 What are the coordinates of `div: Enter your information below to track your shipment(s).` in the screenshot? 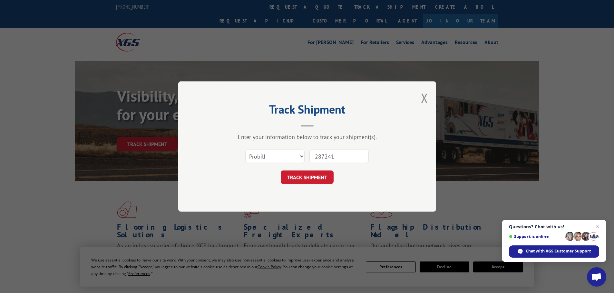 It's located at (307, 137).